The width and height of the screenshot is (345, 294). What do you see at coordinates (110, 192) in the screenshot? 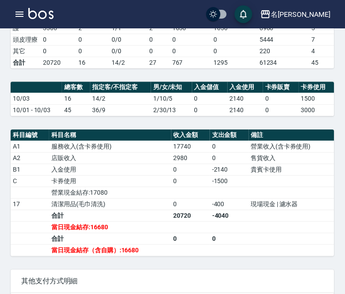
I see `td: 營業現金結存:17080` at bounding box center [110, 192].